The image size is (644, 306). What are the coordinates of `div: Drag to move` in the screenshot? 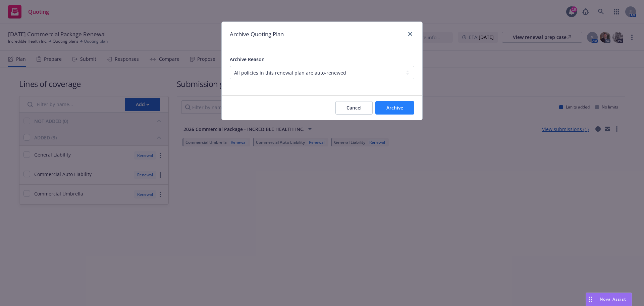 It's located at (589, 299).